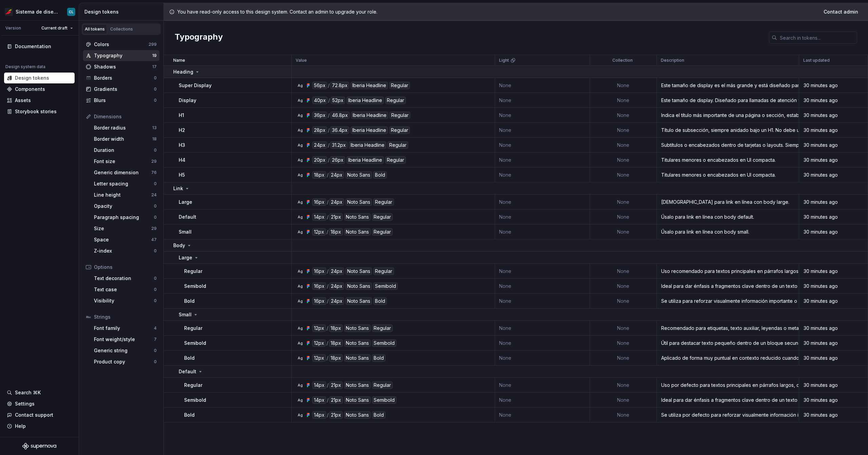 The width and height of the screenshot is (868, 455). Describe the element at coordinates (728, 217) in the screenshot. I see `div: Úsalo para link en línea con body default.` at that location.